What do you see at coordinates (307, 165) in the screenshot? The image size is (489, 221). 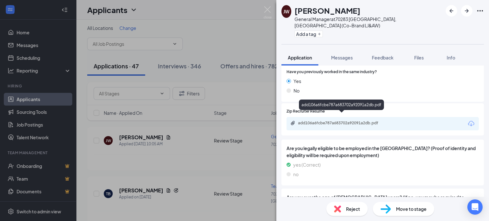 I see `span: yes (Correct)` at bounding box center [307, 165].